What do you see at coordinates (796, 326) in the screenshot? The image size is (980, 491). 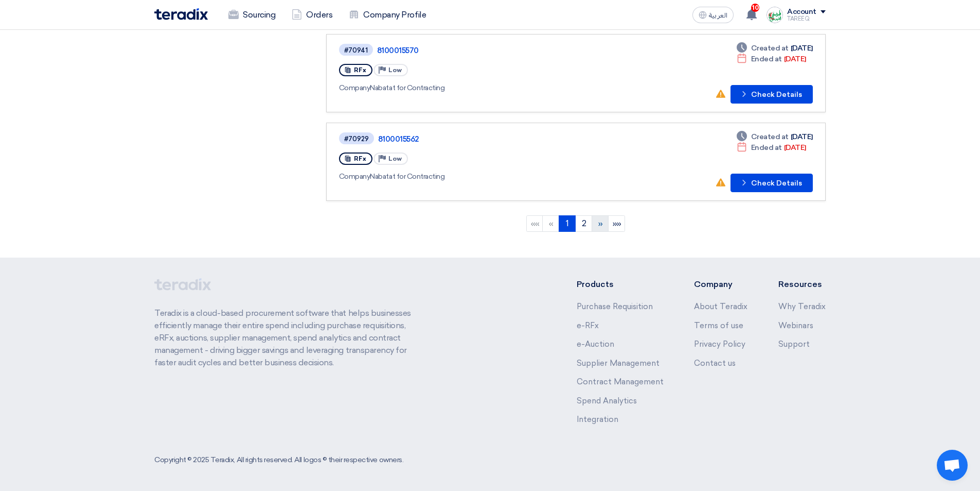 I see `a: Webinars` at bounding box center [796, 326].